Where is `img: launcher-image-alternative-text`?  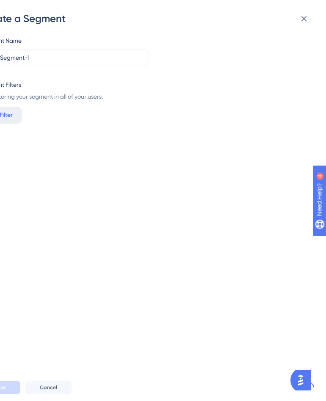
img: launcher-image-alternative-text is located at coordinates (10, 13).